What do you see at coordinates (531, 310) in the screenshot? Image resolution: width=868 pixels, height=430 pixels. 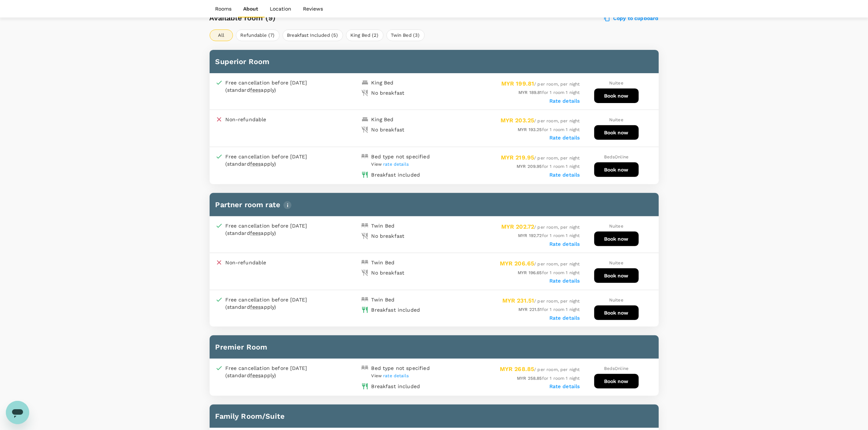 I see `span: MYR 221.51` at bounding box center [531, 310].